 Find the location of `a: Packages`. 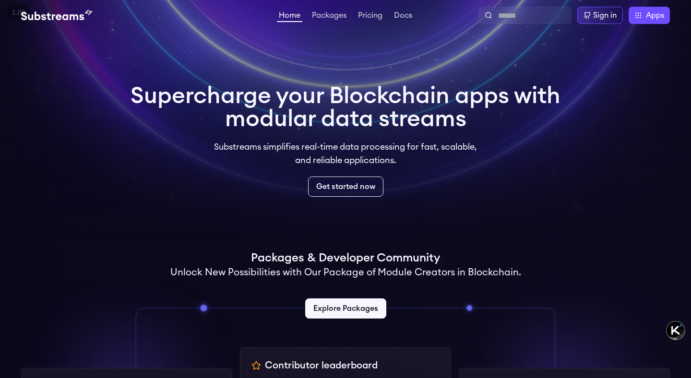

a: Packages is located at coordinates (329, 16).